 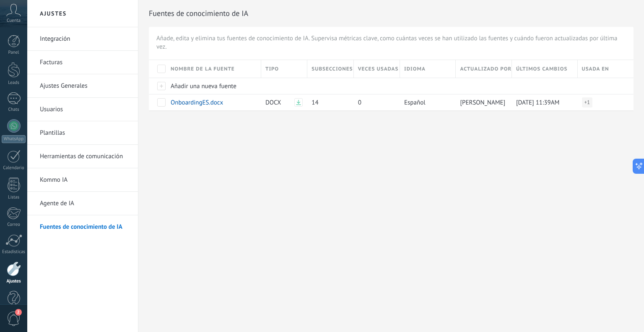 What do you see at coordinates (377, 69) in the screenshot?
I see `div: Veces usadas` at bounding box center [377, 69].